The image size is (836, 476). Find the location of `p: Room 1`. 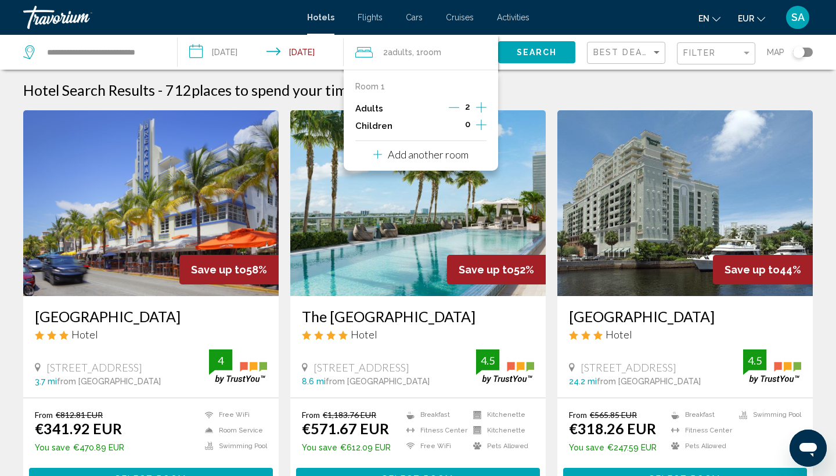

p: Room 1 is located at coordinates (370, 86).